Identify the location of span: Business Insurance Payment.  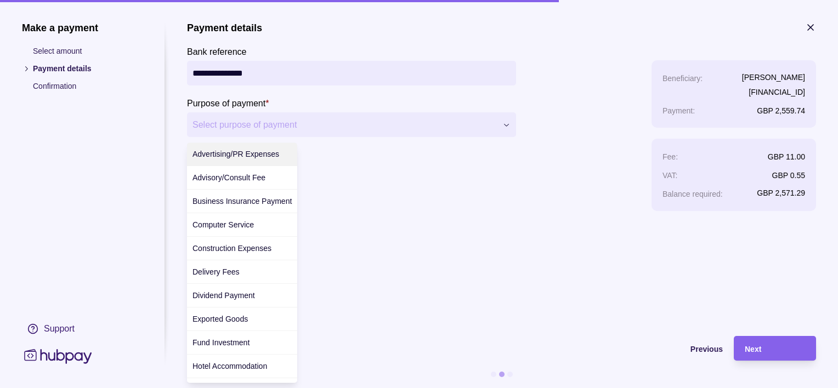
(242, 201).